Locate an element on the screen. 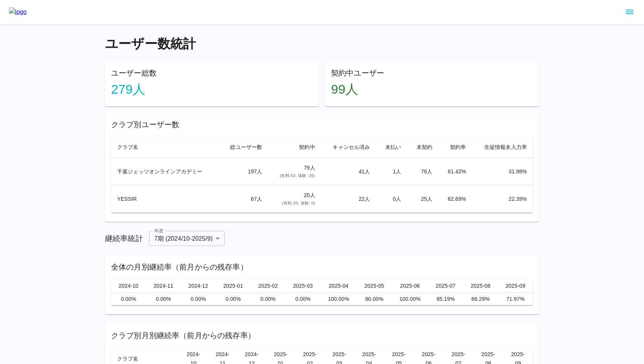 This screenshot has width=644, height=364. h6: 全体の月別継続率（前月からの残存率） is located at coordinates (322, 267).